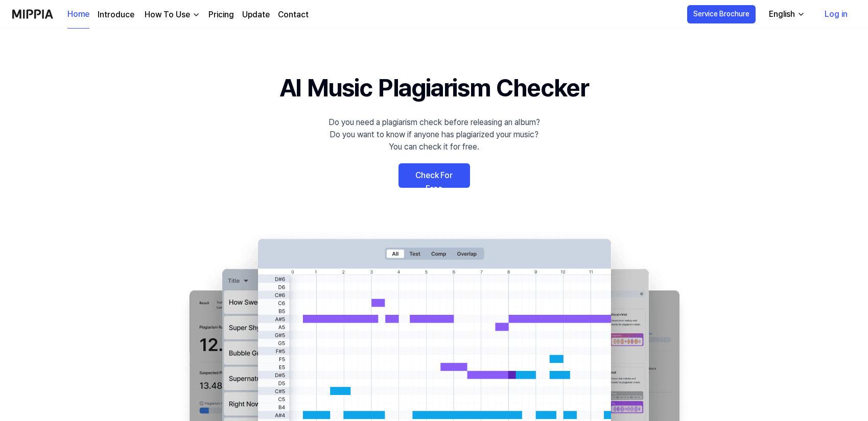 The width and height of the screenshot is (868, 421). I want to click on a: Introduce, so click(116, 15).